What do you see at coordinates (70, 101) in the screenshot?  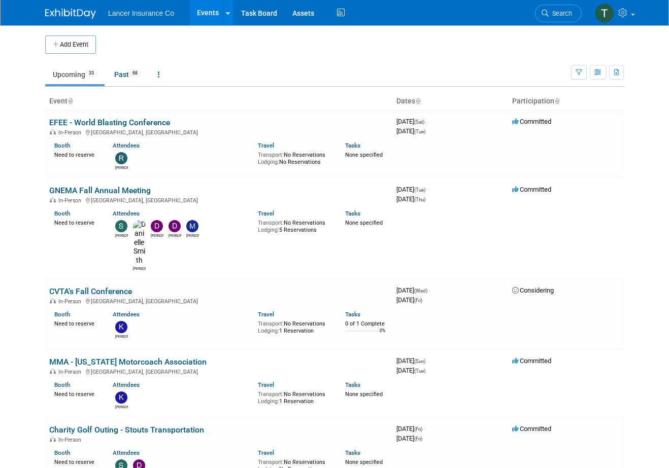 I see `a: Sort by Event Name` at bounding box center [70, 101].